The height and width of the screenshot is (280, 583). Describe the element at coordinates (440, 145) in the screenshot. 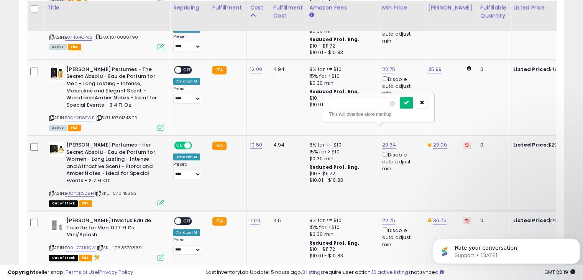

I see `a: 29.00` at that location.